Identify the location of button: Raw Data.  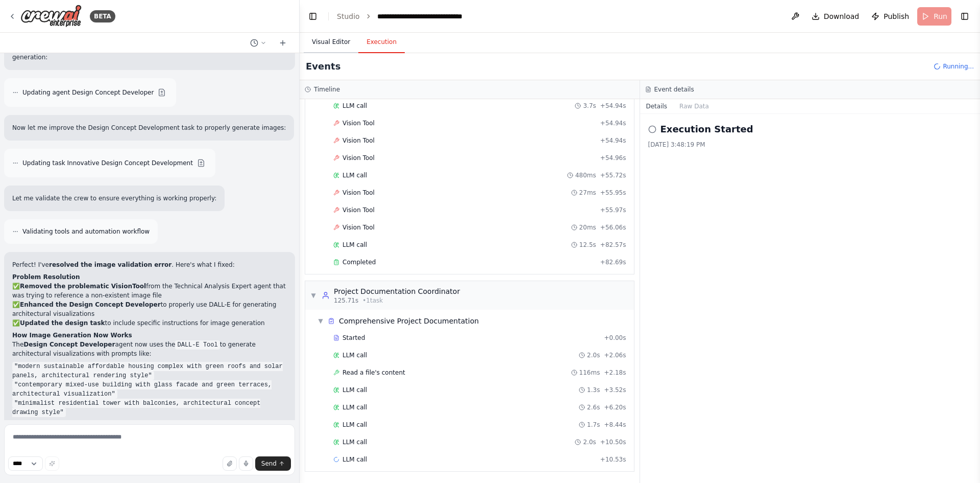
(694, 106).